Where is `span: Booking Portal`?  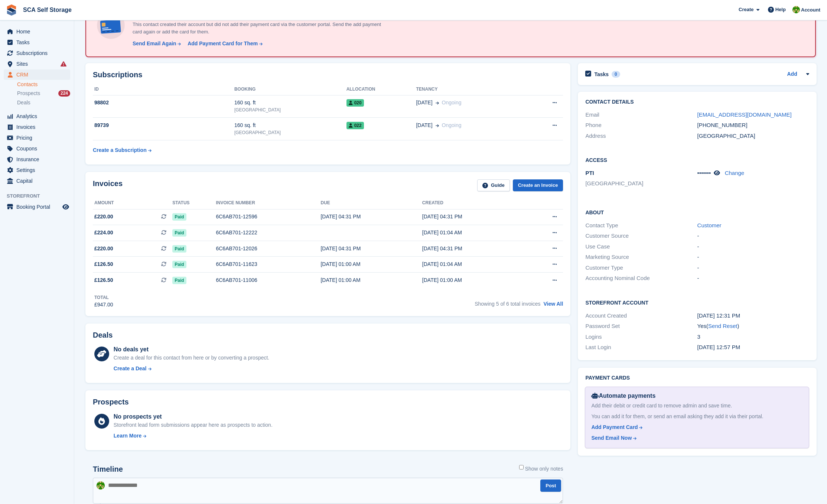 span: Booking Portal is located at coordinates (38, 206).